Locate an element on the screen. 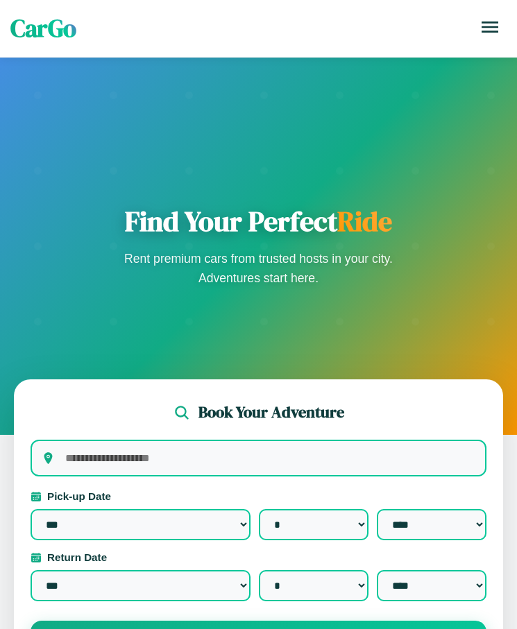  h1: Find Your Perfect is located at coordinates (259, 221).